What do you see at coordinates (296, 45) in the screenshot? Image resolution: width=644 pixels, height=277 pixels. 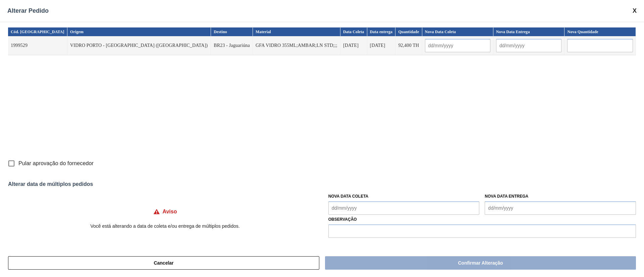 I see `td: GFA VIDRO 355ML;AMBAR;LN STD;;;` at bounding box center [296, 45].